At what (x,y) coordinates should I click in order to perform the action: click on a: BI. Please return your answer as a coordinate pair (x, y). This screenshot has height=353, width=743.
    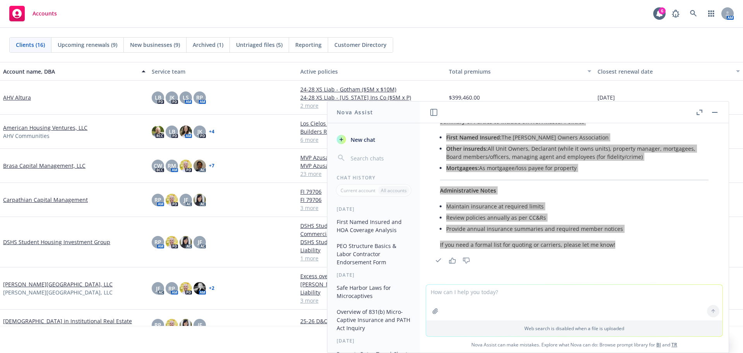
    Looking at the image, I should click on (659, 344).